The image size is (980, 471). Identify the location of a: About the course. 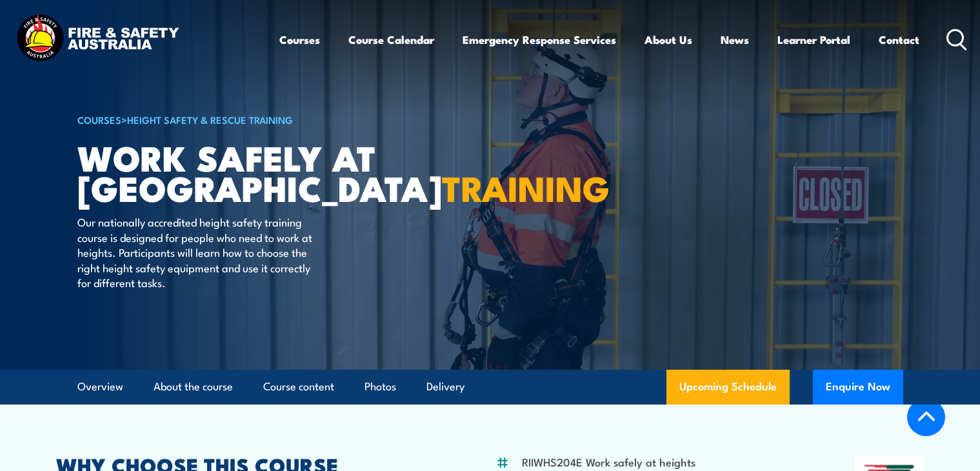
(193, 386).